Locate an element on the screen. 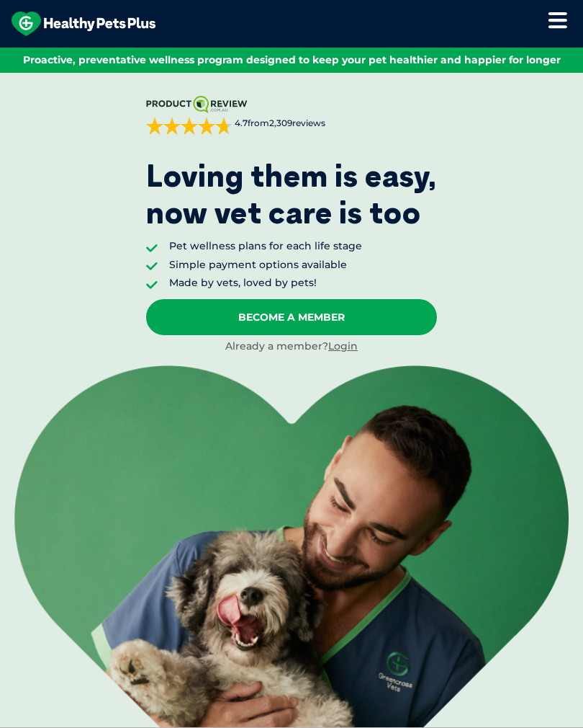  li: Made by vets, loved by pets! is located at coordinates (266, 283).